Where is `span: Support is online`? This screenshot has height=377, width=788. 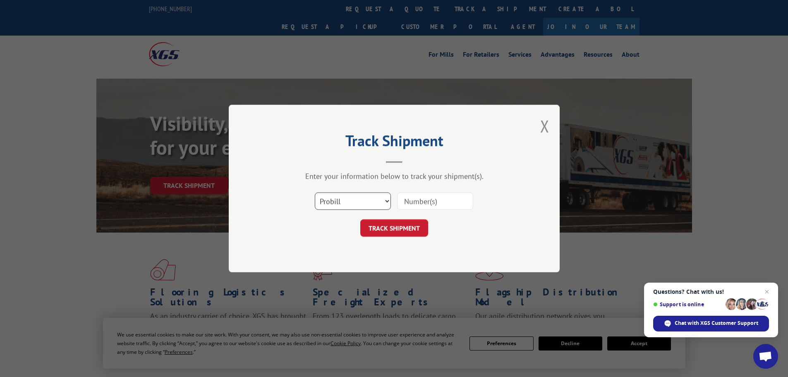 span: Support is online is located at coordinates (688, 304).